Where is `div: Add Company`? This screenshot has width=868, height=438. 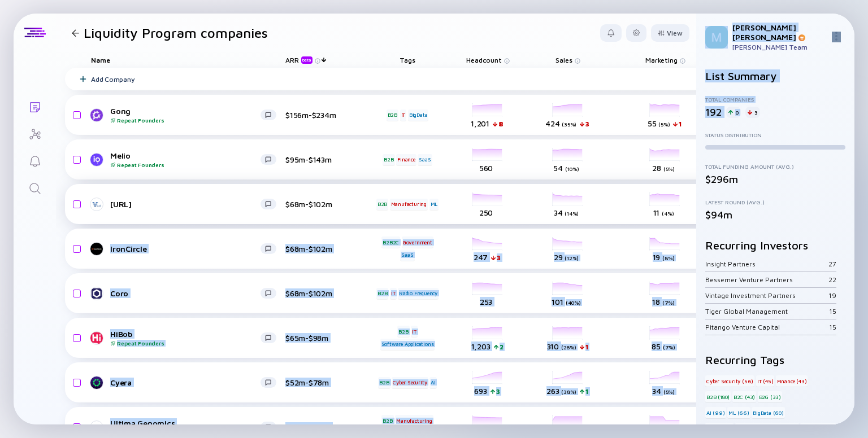
div: Add Company is located at coordinates (112, 79).